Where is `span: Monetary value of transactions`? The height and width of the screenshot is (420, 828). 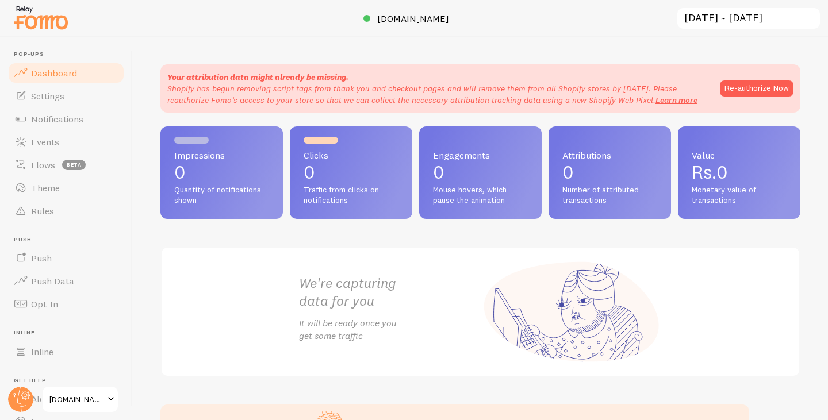 span: Monetary value of transactions is located at coordinates (739, 195).